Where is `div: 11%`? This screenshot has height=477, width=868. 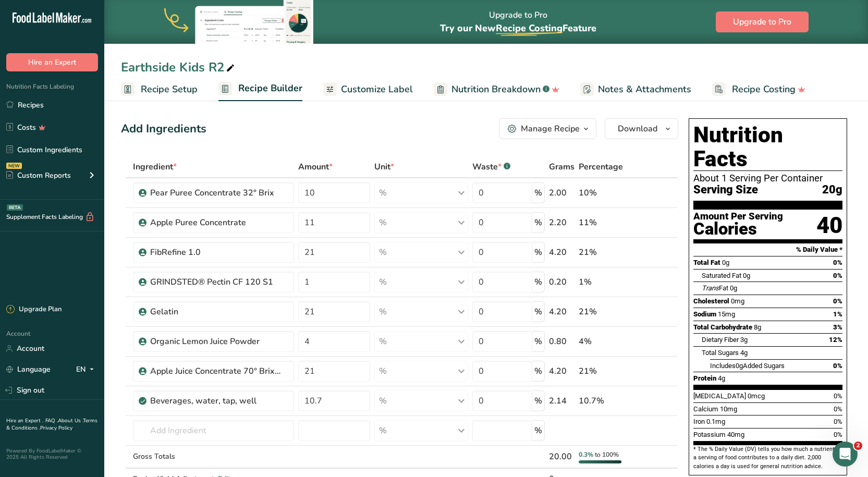 div: 11% is located at coordinates (603, 223).